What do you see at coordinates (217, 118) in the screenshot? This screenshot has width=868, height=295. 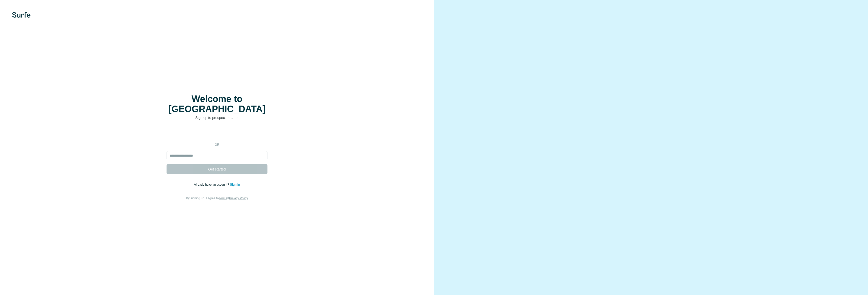 I see `p: Sign up to prospect smarter` at bounding box center [217, 118].